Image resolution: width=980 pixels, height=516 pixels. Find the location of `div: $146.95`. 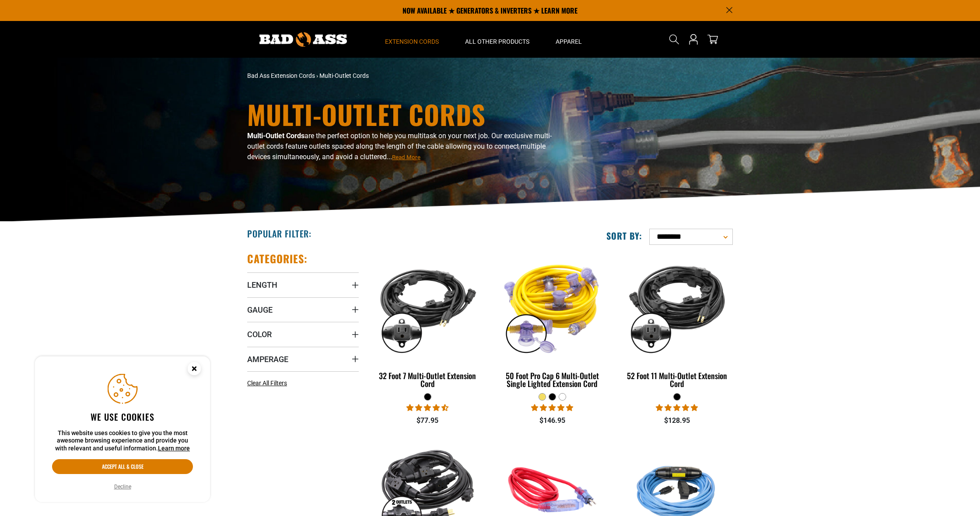

div: $146.95 is located at coordinates (552, 420).